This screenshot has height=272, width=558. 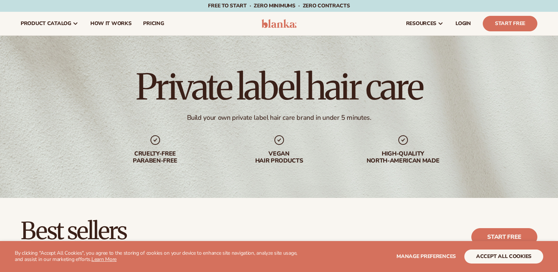 I want to click on h1: Private label hair care, so click(x=279, y=87).